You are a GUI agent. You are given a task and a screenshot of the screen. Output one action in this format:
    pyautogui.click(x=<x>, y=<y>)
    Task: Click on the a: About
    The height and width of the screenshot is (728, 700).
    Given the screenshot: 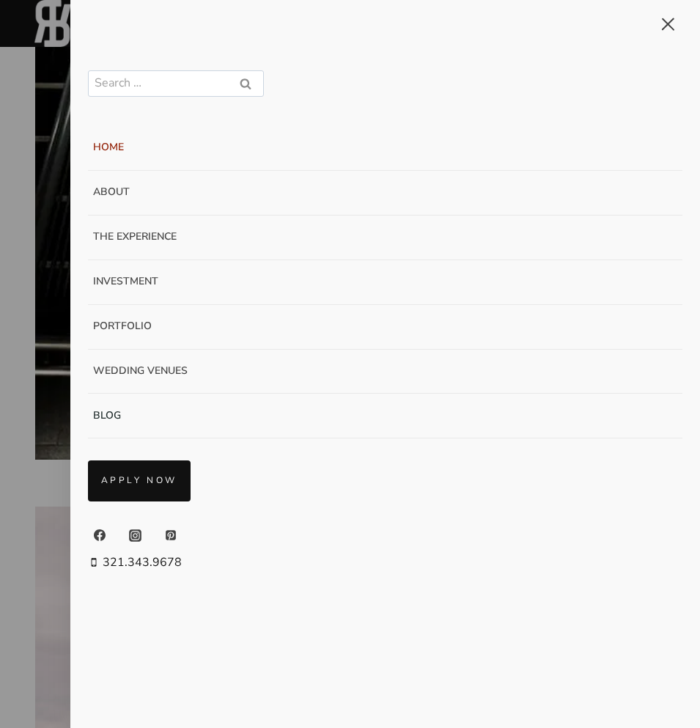 What is the action you would take?
    pyautogui.click(x=386, y=193)
    